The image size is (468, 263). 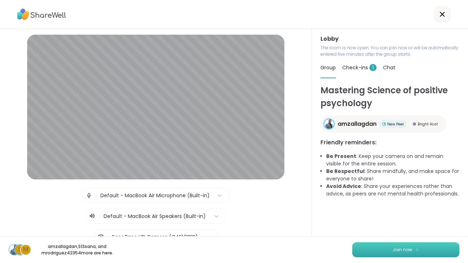 I want to click on li: : Share your experiences rather than advice, as peers are not mental health professionals., so click(x=393, y=190).